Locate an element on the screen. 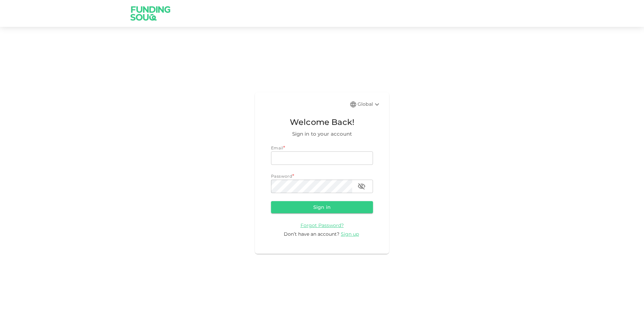 The width and height of the screenshot is (644, 320). span: Don’t have an account? is located at coordinates (312, 234).